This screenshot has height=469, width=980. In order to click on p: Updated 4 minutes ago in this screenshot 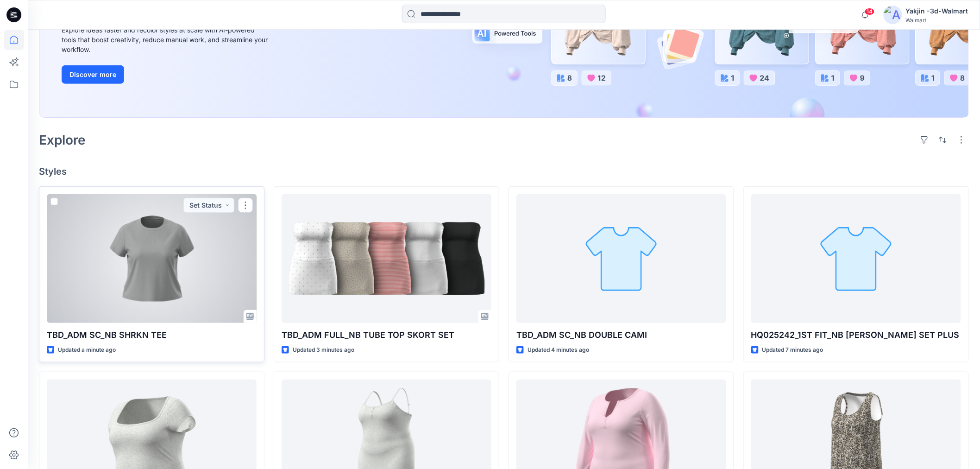, I will do `click(558, 349)`.